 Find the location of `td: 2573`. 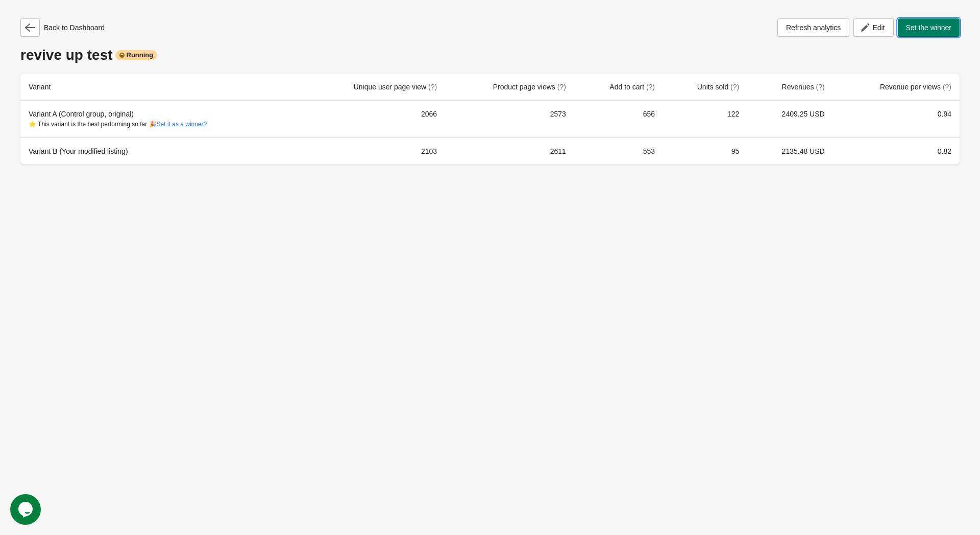

td: 2573 is located at coordinates (509, 119).